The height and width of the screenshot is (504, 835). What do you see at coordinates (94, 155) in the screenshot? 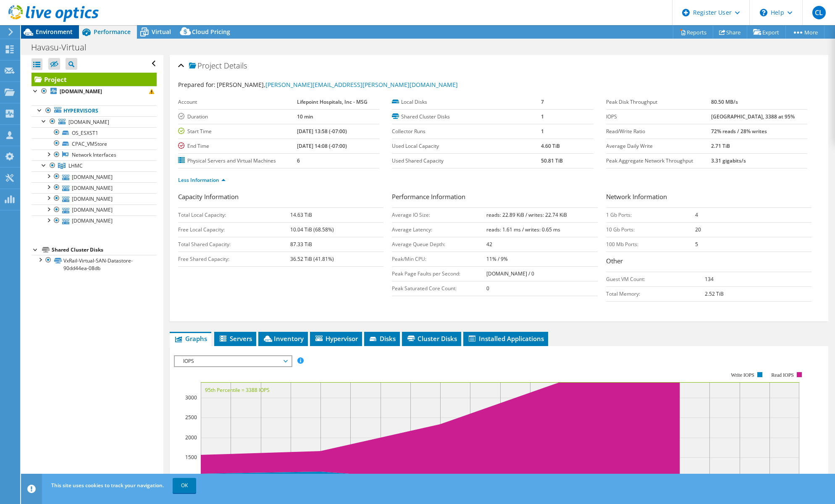
I see `a: Network Interfaces` at bounding box center [94, 155].